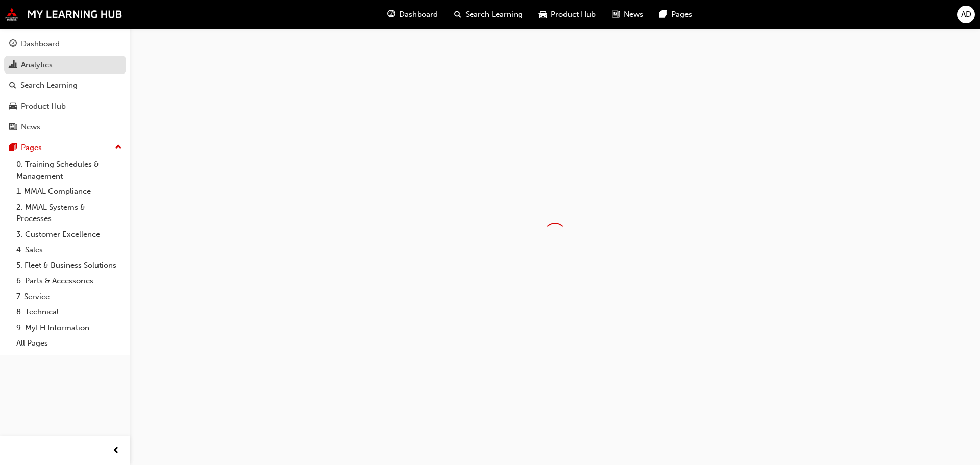 The height and width of the screenshot is (465, 980). I want to click on div: Analytics, so click(37, 65).